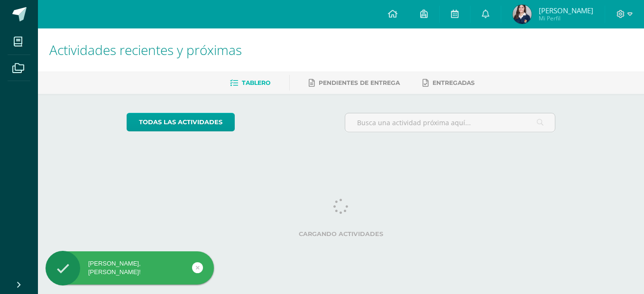 Image resolution: width=644 pixels, height=294 pixels. Describe the element at coordinates (145, 50) in the screenshot. I see `span: Actividades recientes y próximas` at that location.